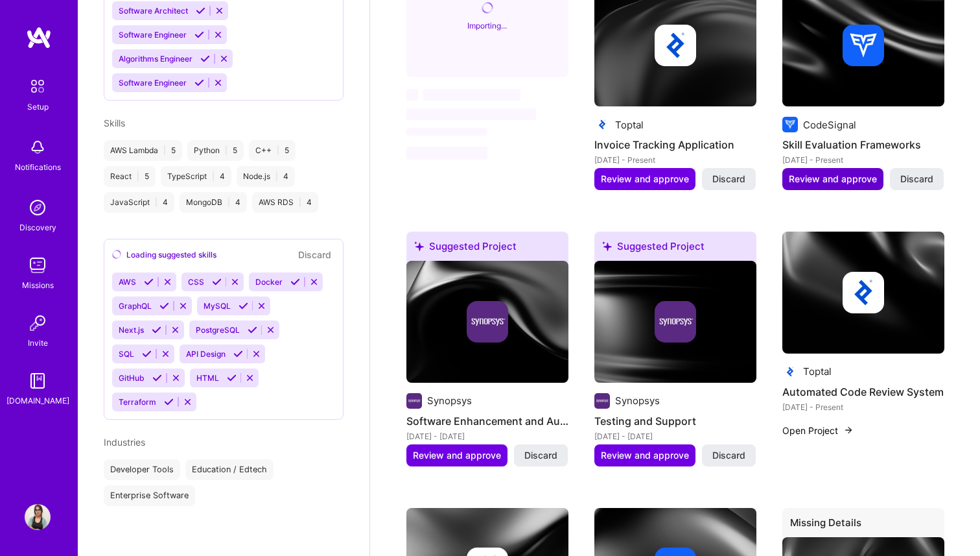 The image size is (980, 556). Describe the element at coordinates (863, 524) in the screenshot. I see `div: Missing Details` at that location.